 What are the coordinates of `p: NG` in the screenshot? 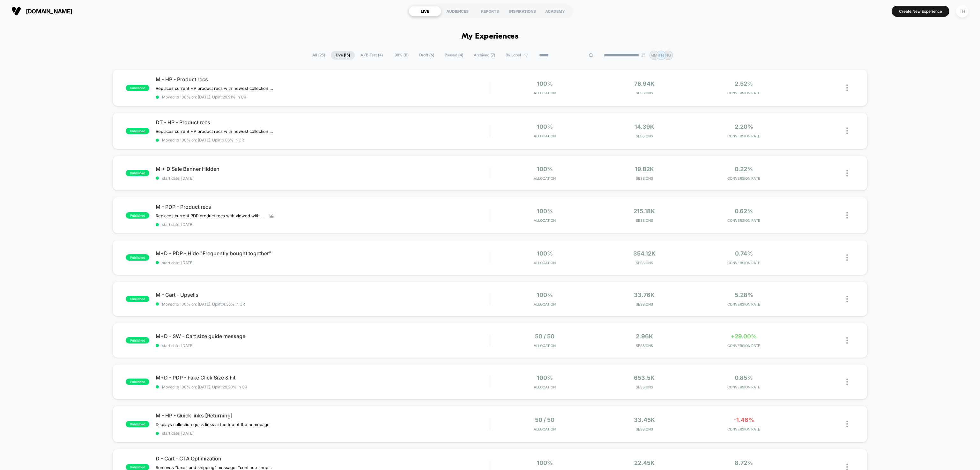 It's located at (668, 55).